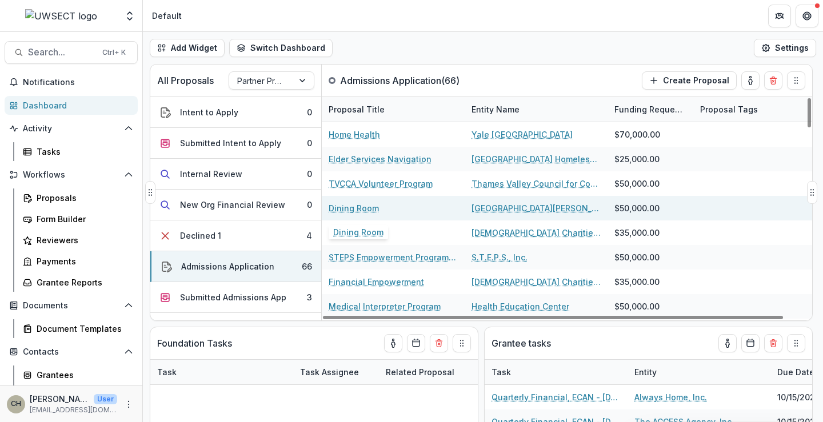  What do you see at coordinates (78, 219) in the screenshot?
I see `a: Form Builder` at bounding box center [78, 219].